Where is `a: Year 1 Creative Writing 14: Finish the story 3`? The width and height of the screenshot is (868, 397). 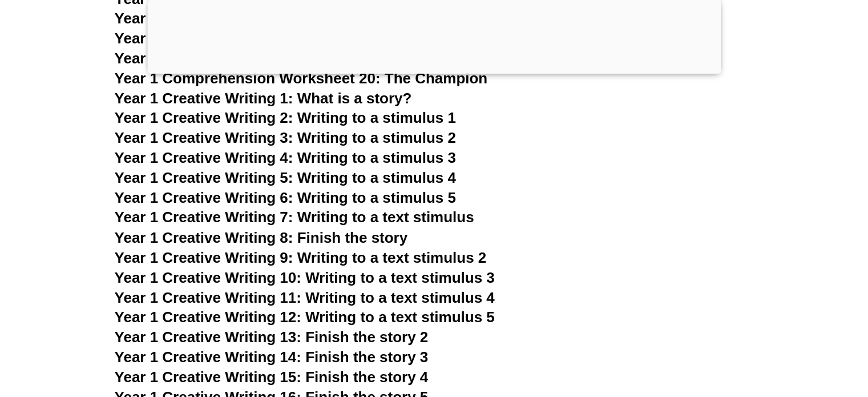
a: Year 1 Creative Writing 14: Finish the story 3 is located at coordinates (272, 356).